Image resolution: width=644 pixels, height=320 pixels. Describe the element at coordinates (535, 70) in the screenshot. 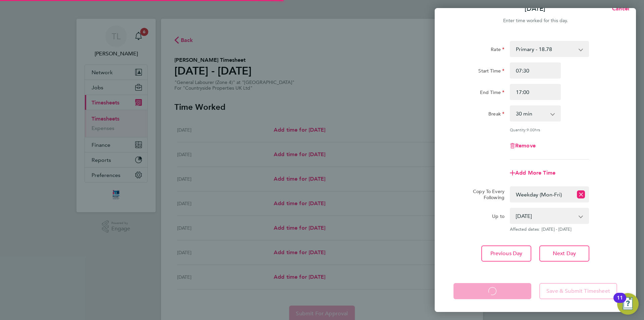

I see `input: E.g. 08:00` at that location.